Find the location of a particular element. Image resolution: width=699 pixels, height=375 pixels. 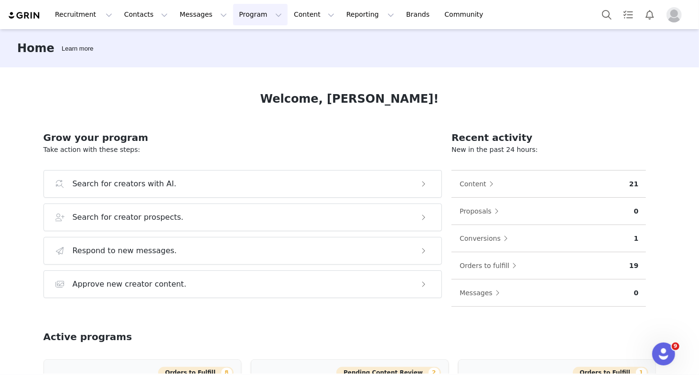

button: Search for creator prospects. is located at coordinates (243, 217).